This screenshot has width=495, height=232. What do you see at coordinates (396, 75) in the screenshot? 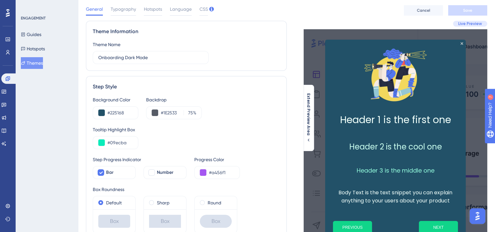
I see `img: Modal Media` at bounding box center [396, 75].